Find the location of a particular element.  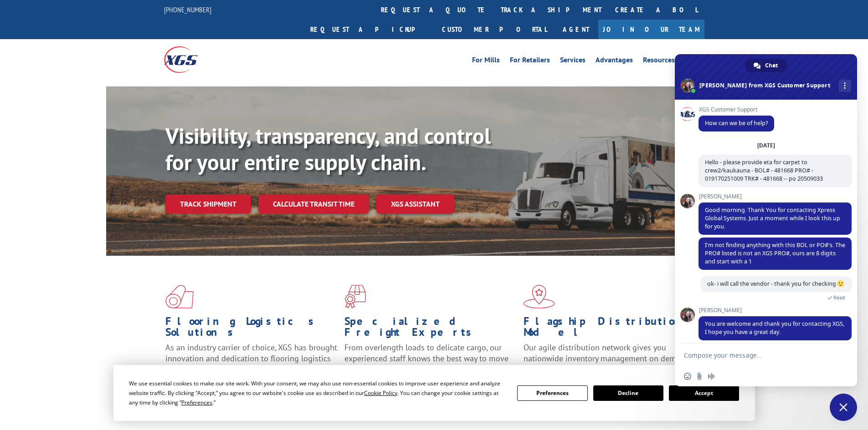

h1: Specialized Freight Experts is located at coordinates (430, 329).